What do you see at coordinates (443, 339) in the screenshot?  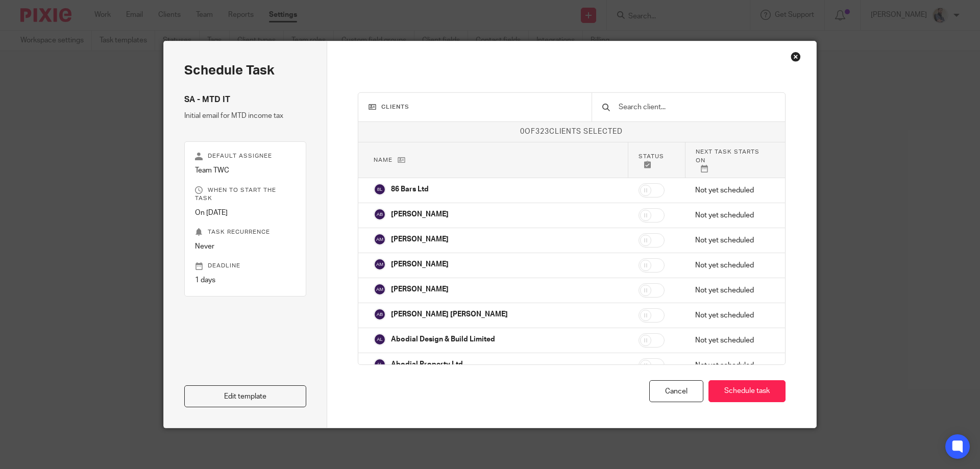 I see `p: Abodial Design & Build Limited` at bounding box center [443, 339].